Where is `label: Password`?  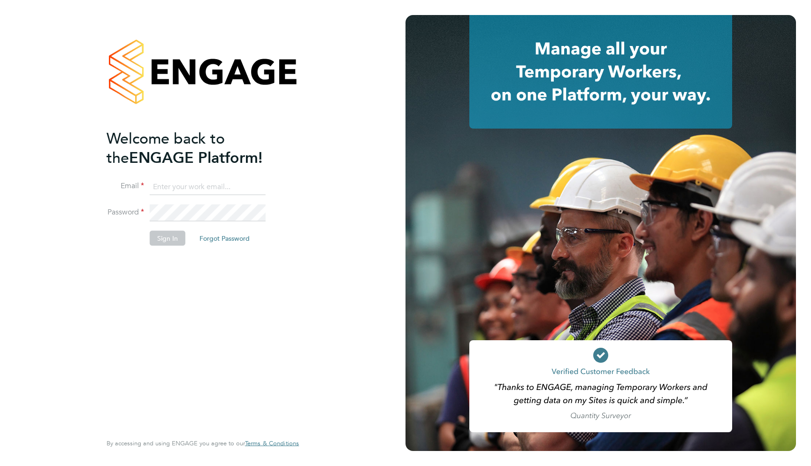
label: Password is located at coordinates (125, 212).